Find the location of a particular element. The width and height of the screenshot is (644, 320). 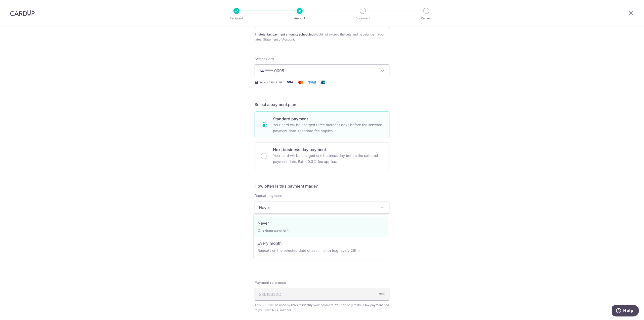

span: Secure 256-bit SSL is located at coordinates (271, 82).